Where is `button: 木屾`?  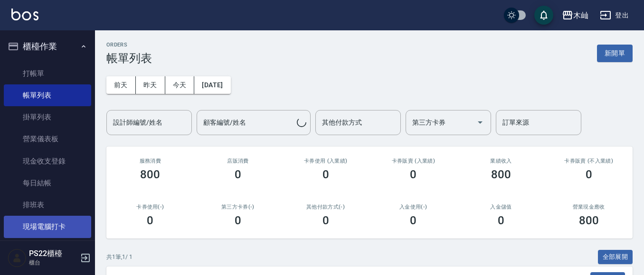
button: 木屾 is located at coordinates (575, 15).